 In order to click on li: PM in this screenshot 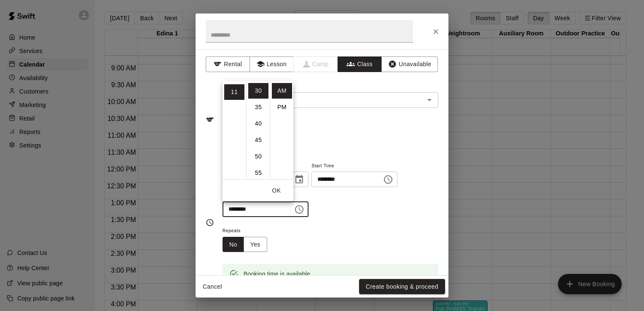, I will do `click(282, 107)`.